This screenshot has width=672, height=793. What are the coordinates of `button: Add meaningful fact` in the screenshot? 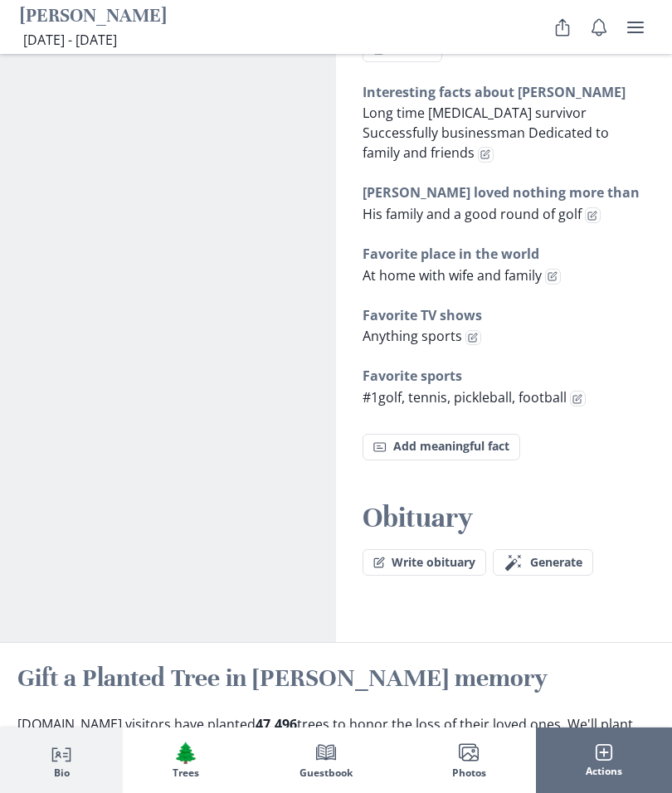 It's located at (441, 447).